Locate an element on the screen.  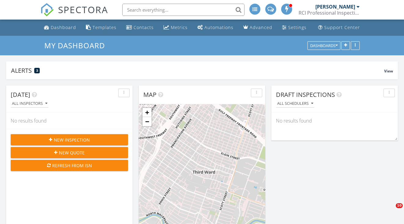
div: RCI Professional Inspections is located at coordinates (329, 13).